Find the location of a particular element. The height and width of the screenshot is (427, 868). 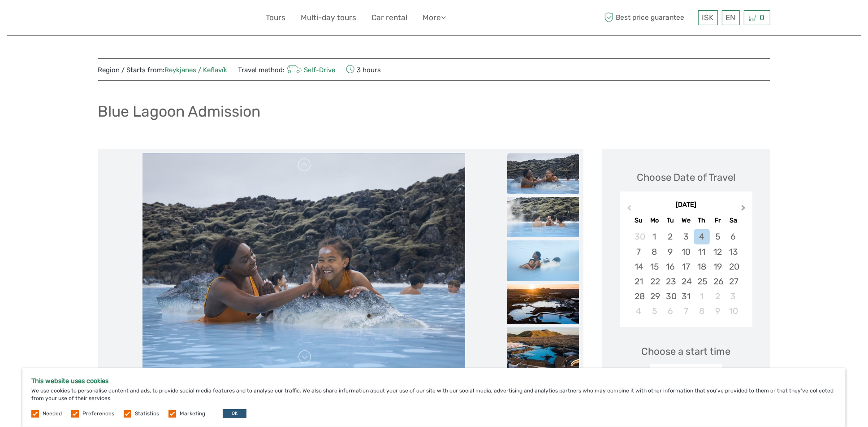

div: Choose Thursday, December 11th, 2025 is located at coordinates (702, 251).